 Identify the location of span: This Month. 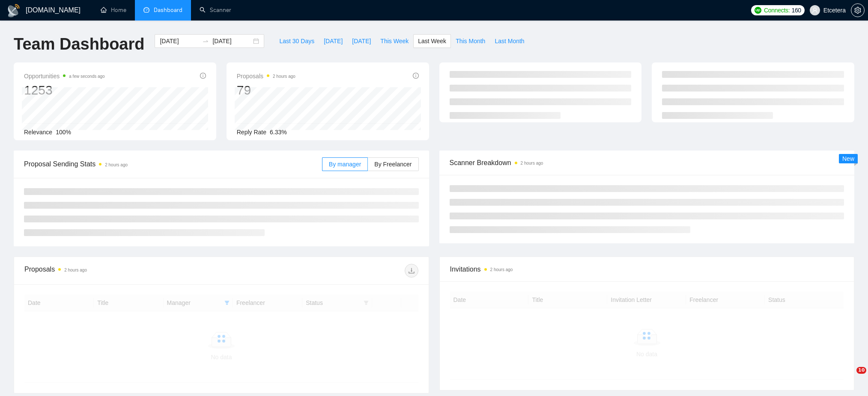
(470, 41).